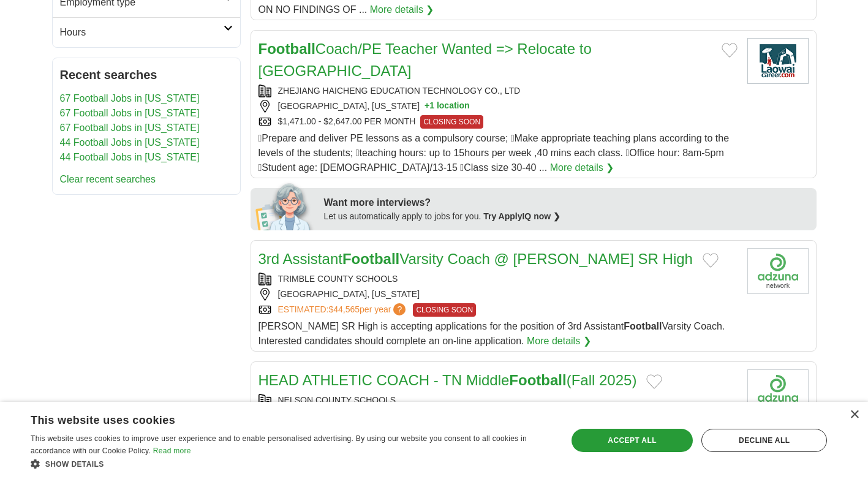 This screenshot has width=868, height=479. I want to click on h2: Hours, so click(142, 32).